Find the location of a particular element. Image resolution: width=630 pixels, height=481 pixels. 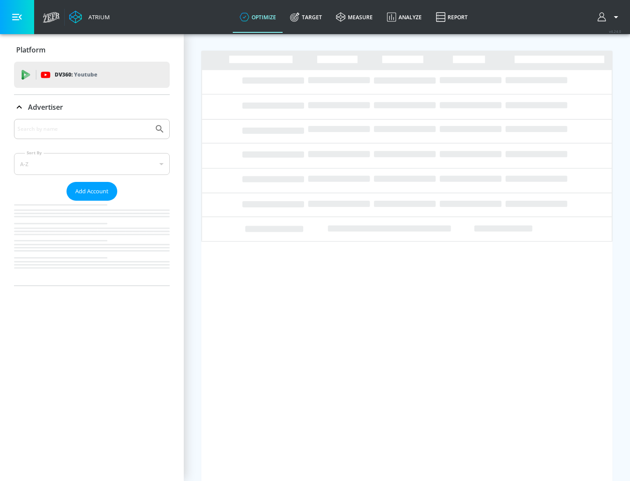

p: Advertiser is located at coordinates (45, 107).